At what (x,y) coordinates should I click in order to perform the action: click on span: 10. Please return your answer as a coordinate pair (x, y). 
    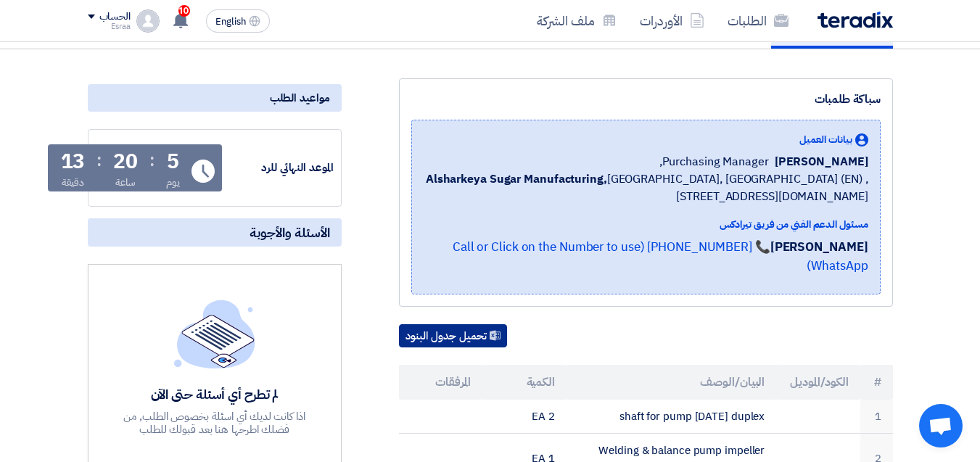
    Looking at the image, I should click on (184, 11).